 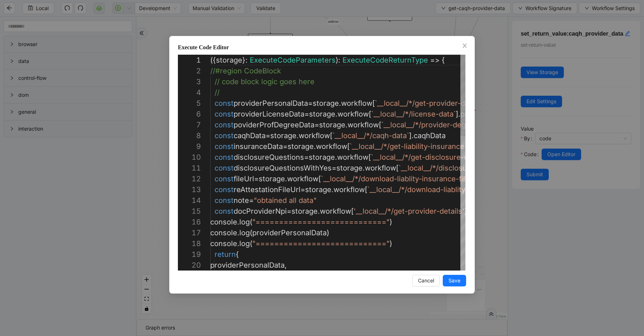 What do you see at coordinates (241, 201) in the screenshot?
I see `span: note` at bounding box center [241, 201].